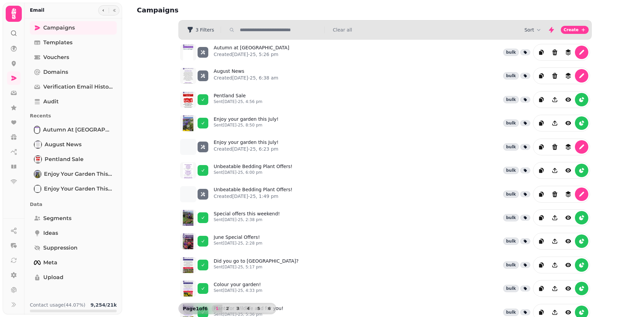  Describe the element at coordinates (227, 309) in the screenshot. I see `span: 2` at that location.